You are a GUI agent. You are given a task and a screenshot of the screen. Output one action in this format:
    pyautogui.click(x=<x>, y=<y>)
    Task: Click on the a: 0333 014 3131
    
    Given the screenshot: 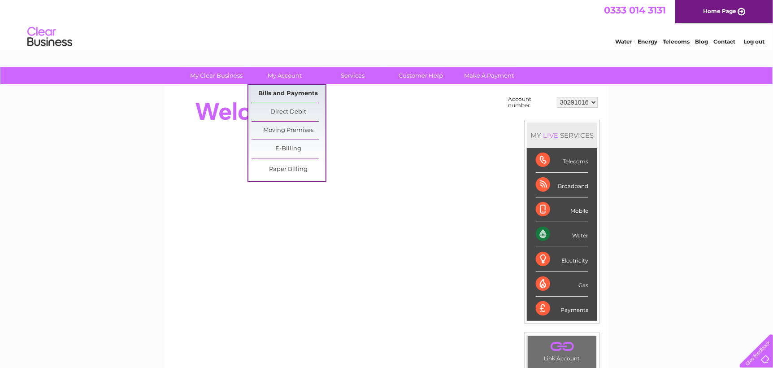 What is the action you would take?
    pyautogui.click(x=635, y=10)
    